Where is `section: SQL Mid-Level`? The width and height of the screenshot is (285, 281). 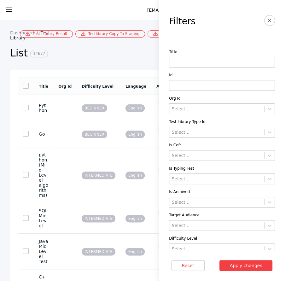 section: SQL Mid-Level is located at coordinates (44, 218).